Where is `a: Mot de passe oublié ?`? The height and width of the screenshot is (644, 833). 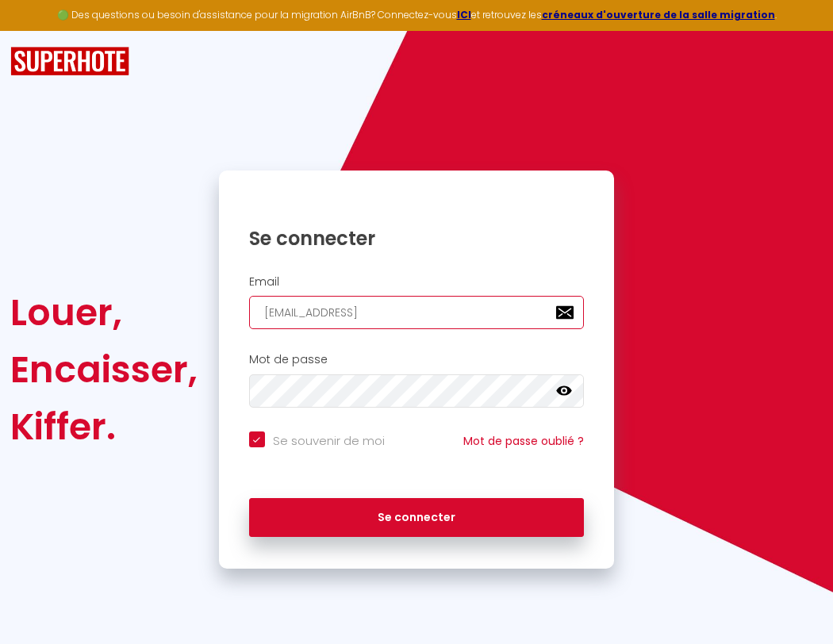
a: Mot de passe oublié ? is located at coordinates (523, 441).